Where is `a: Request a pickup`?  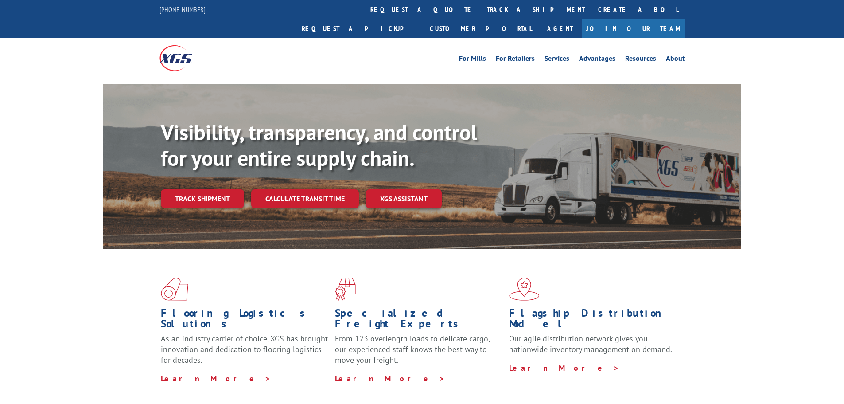 a: Request a pickup is located at coordinates (359, 28).